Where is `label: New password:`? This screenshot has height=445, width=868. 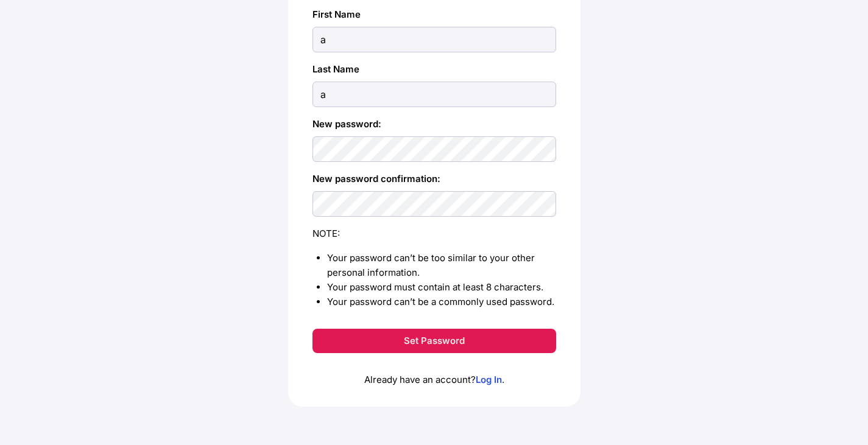
label: New password: is located at coordinates (434, 124).